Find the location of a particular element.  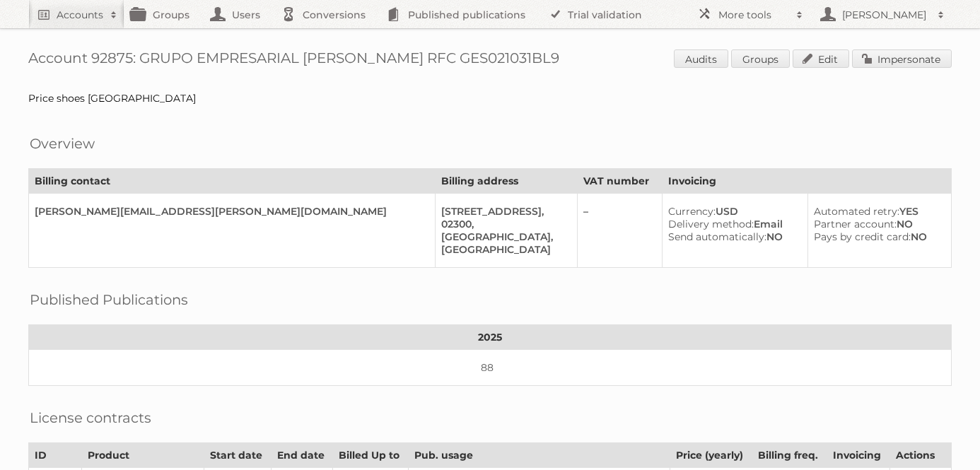

th: 2025 is located at coordinates (490, 338).